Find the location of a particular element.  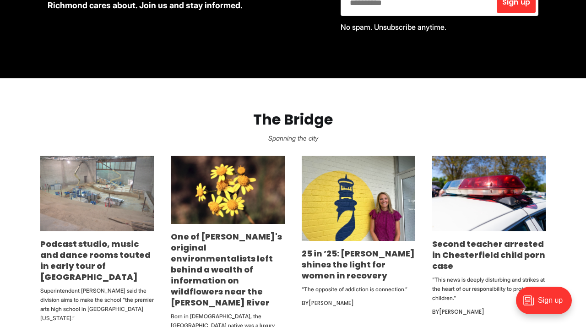

img: 25 in ’25: Emily DuBose shines the light for women in recovery is located at coordinates (359, 198).